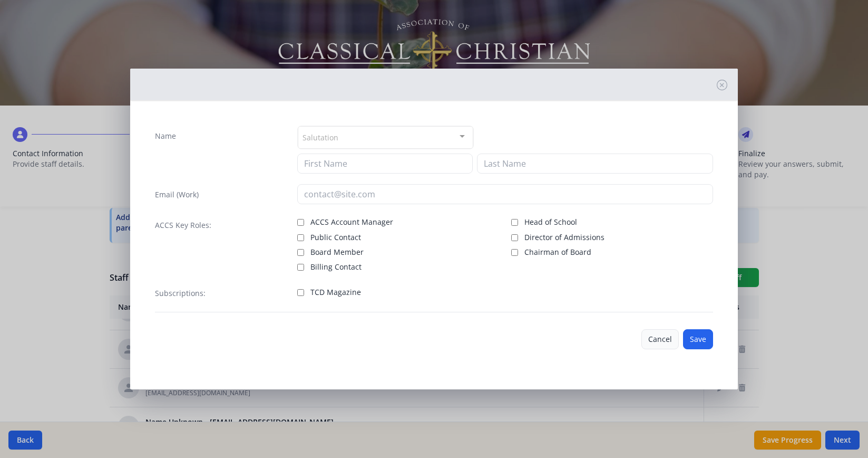  I want to click on input: Billing Contact, so click(300, 267).